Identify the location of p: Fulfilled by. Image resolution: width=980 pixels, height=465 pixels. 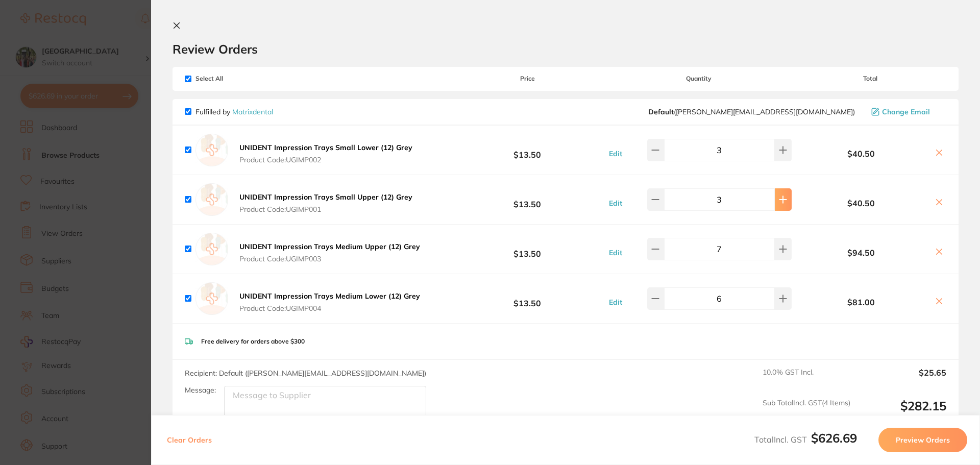
(234, 112).